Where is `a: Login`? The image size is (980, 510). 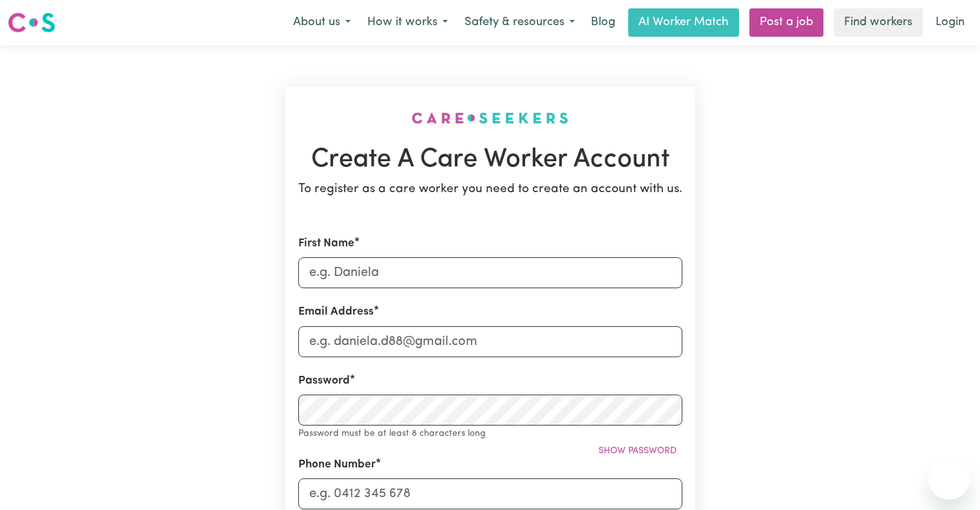 a: Login is located at coordinates (949, 22).